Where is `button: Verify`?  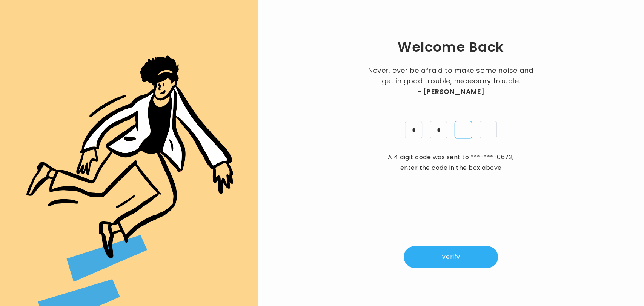
button: Verify is located at coordinates (451, 257).